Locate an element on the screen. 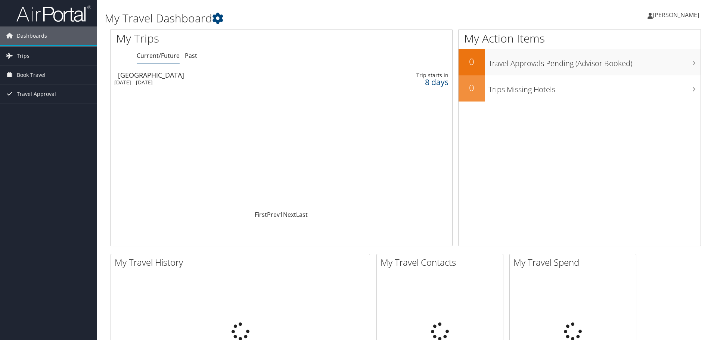 This screenshot has height=340, width=714. h3: Travel Approvals Pending (Advisor Booked) is located at coordinates (595, 62).